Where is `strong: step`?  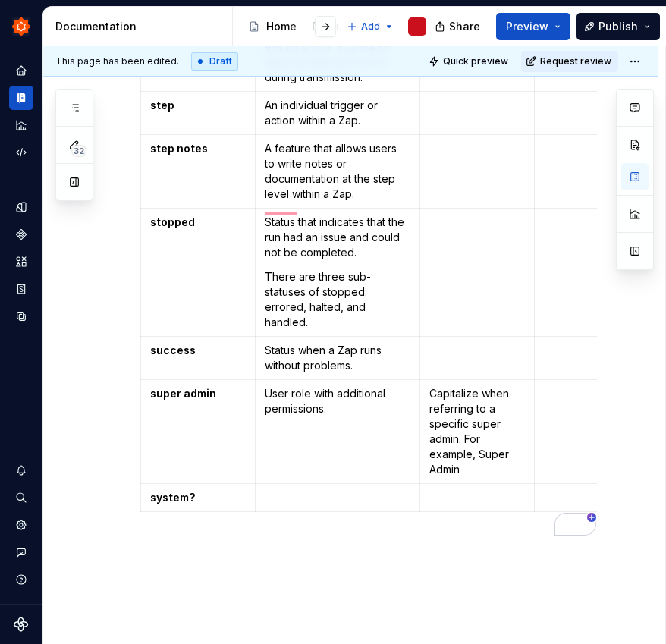
strong: step is located at coordinates (162, 105).